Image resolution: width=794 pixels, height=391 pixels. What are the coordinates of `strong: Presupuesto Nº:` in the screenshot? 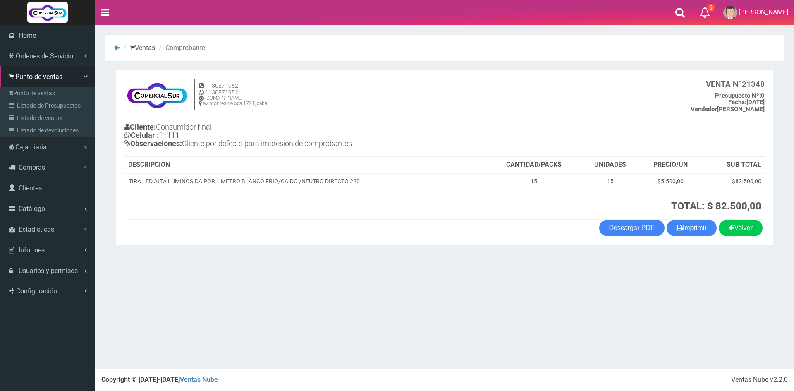 It's located at (738, 96).